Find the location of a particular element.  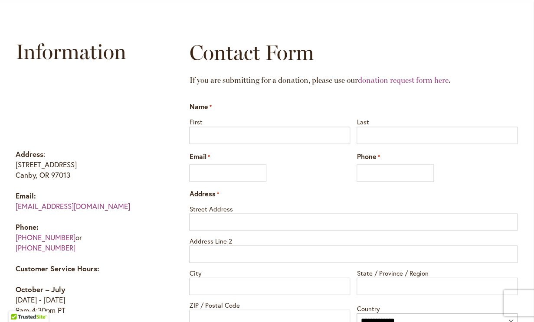

label: State / Province / Region is located at coordinates (437, 272).